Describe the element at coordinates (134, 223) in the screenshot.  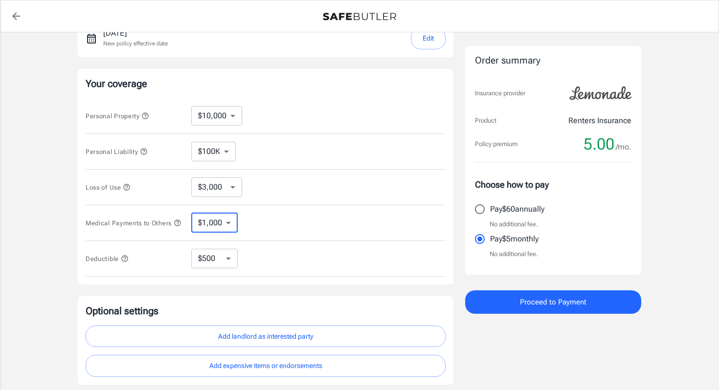
I see `button: Medical Payments to Others` at that location.